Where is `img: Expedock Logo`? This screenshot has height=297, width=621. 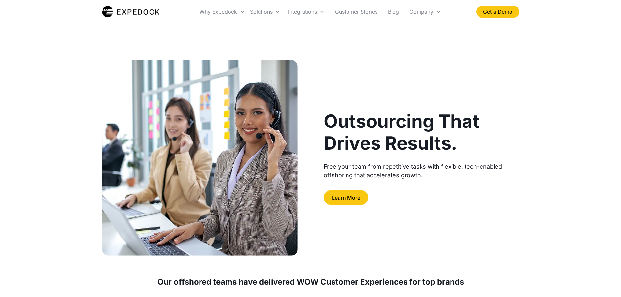
img: Expedock Logo is located at coordinates (131, 12).